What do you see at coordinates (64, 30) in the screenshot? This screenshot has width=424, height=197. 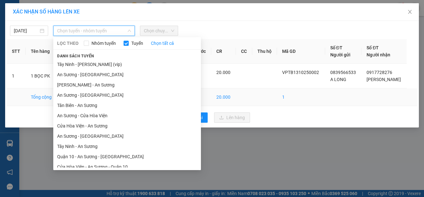 I see `span: Hotline: 19001152` at bounding box center [64, 30].